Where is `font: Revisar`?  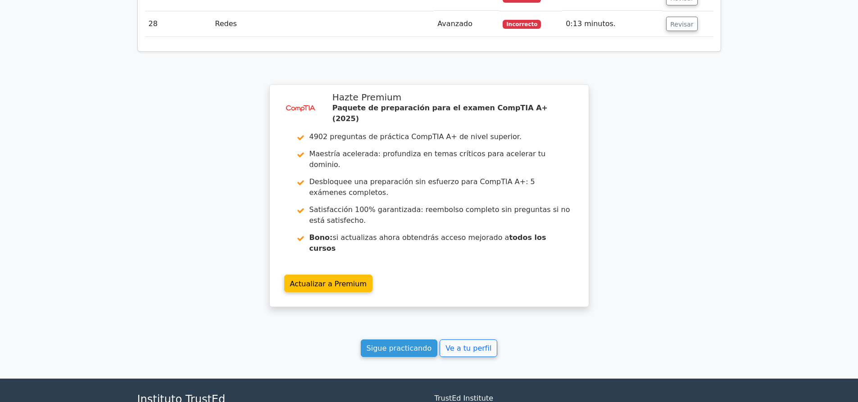 font: Revisar is located at coordinates (682, 24).